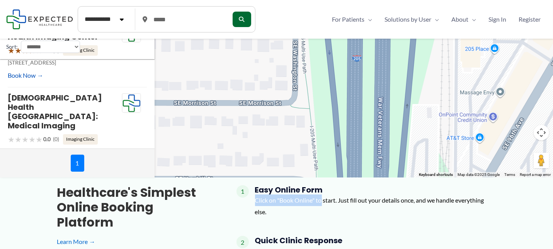 This screenshot has height=249, width=553. Describe the element at coordinates (376, 240) in the screenshot. I see `h4: Quick Clinic Response` at that location.